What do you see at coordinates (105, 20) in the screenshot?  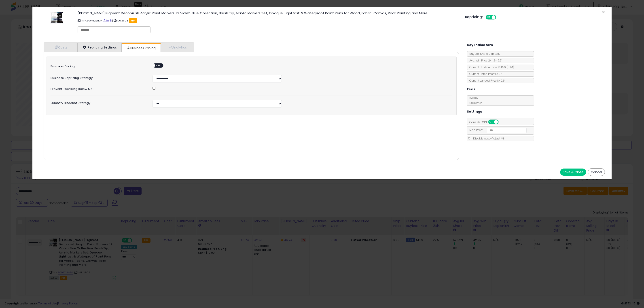 I see `a: BuyBox page` at bounding box center [105, 20].